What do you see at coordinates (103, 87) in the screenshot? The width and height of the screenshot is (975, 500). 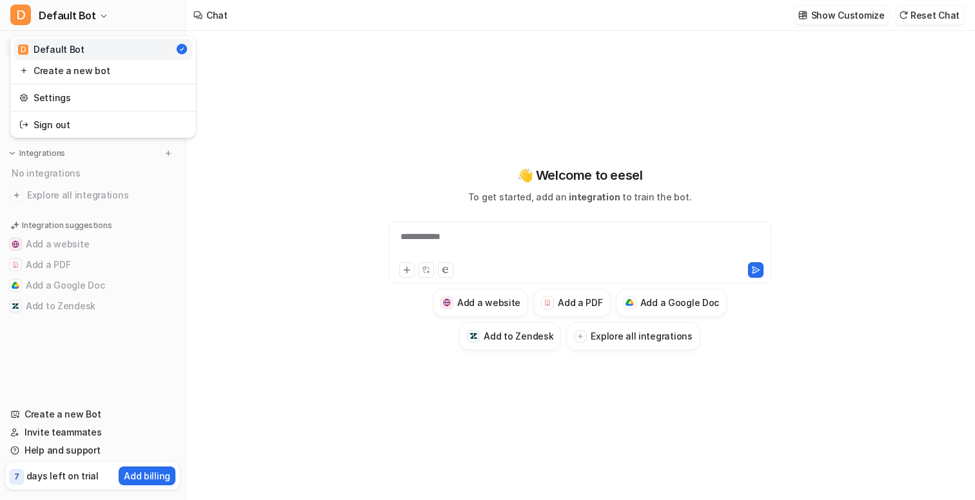 I see `div: DDefault Bot` at bounding box center [103, 87].